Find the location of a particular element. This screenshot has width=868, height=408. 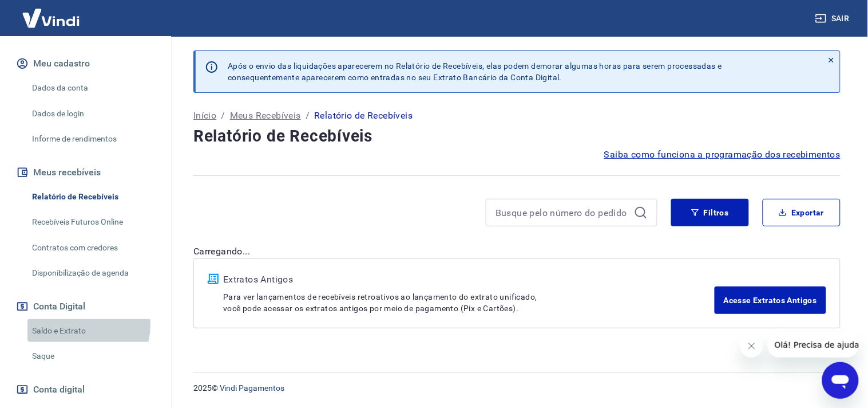

button: Meus recebíveis is located at coordinates (85, 172).